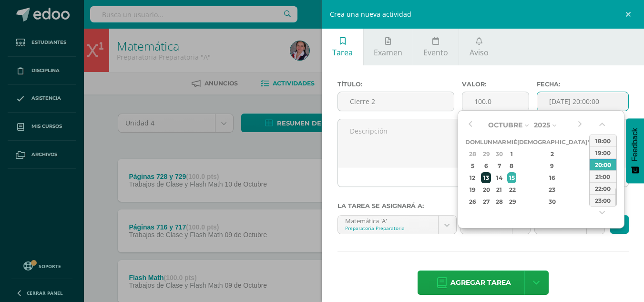 The image size is (644, 302). What do you see at coordinates (343, 47) in the screenshot?
I see `a: Tarea` at bounding box center [343, 47].